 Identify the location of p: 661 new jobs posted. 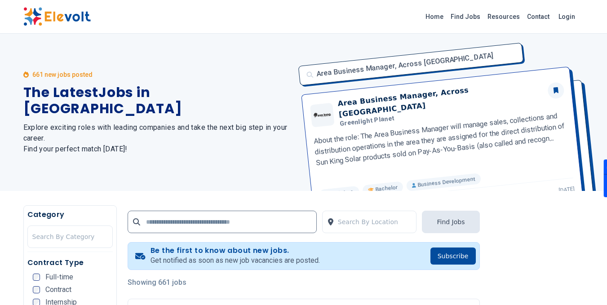
(62, 75).